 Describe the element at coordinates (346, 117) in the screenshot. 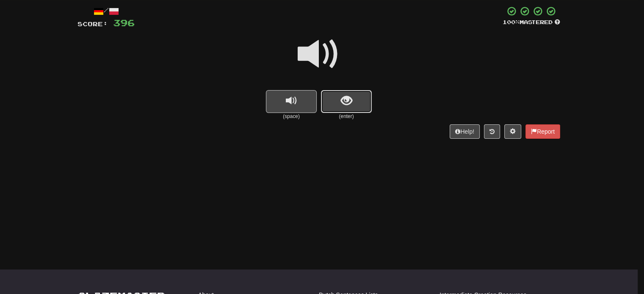

I see `small: (enter)` at that location.